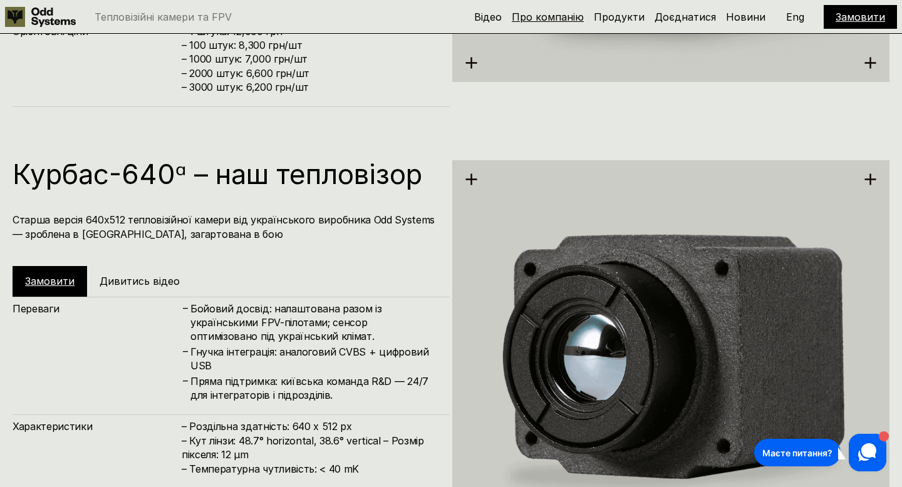 Image resolution: width=902 pixels, height=487 pixels. What do you see at coordinates (309, 448) in the screenshot?
I see `h4: – Роздільна здатність: 640 x 512 px – Кут лінзи: 48.7° horizontal, 38.6° vertical – Розмір піксел...` at bounding box center [309, 448].